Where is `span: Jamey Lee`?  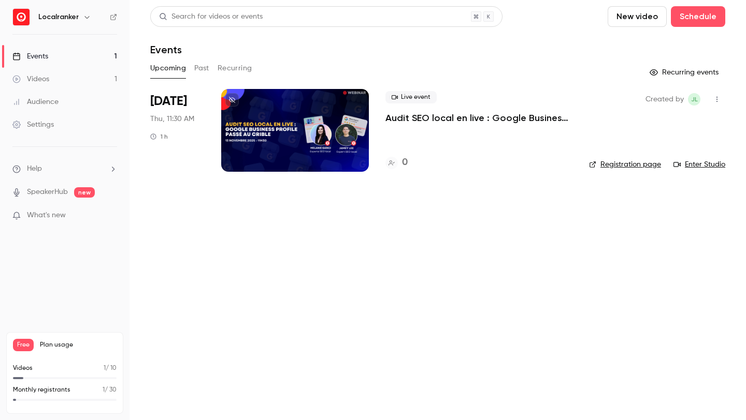
span: Jamey Lee is located at coordinates (694, 99).